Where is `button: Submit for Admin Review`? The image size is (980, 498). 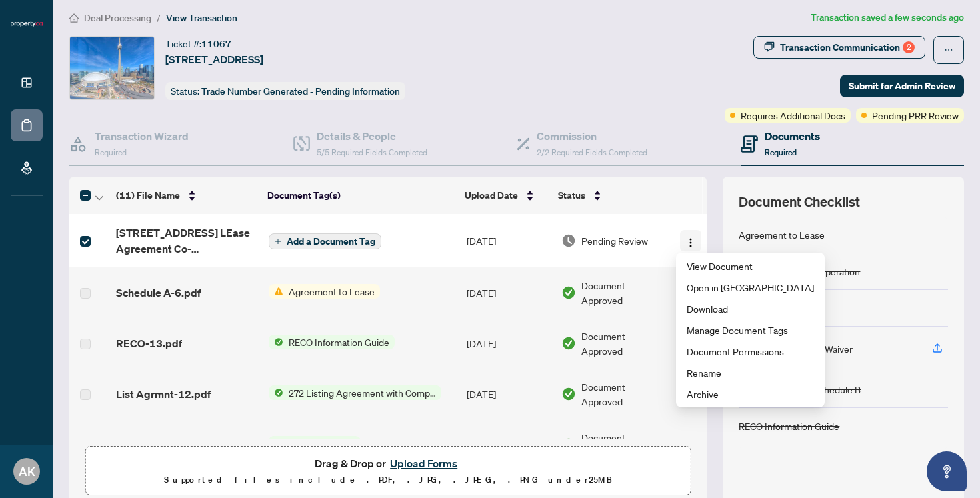 button: Submit for Admin Review is located at coordinates (902, 86).